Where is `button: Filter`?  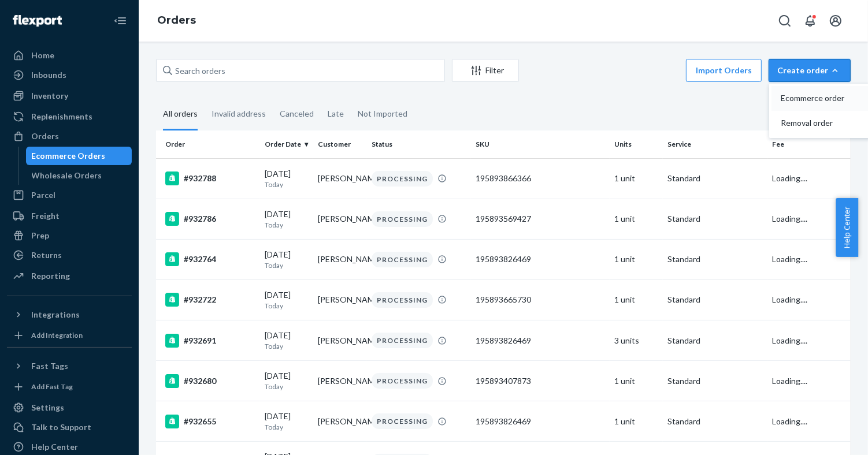
button: Filter is located at coordinates (485, 70).